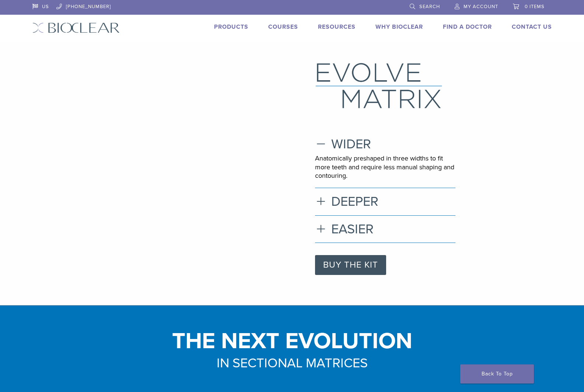  I want to click on h3: DEEPER, so click(385, 201).